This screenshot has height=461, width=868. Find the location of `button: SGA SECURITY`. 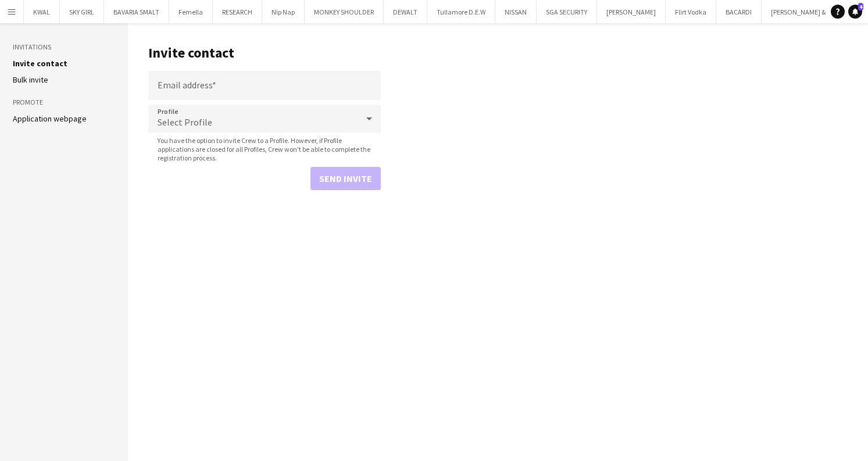

button: SGA SECURITY is located at coordinates (567, 11).